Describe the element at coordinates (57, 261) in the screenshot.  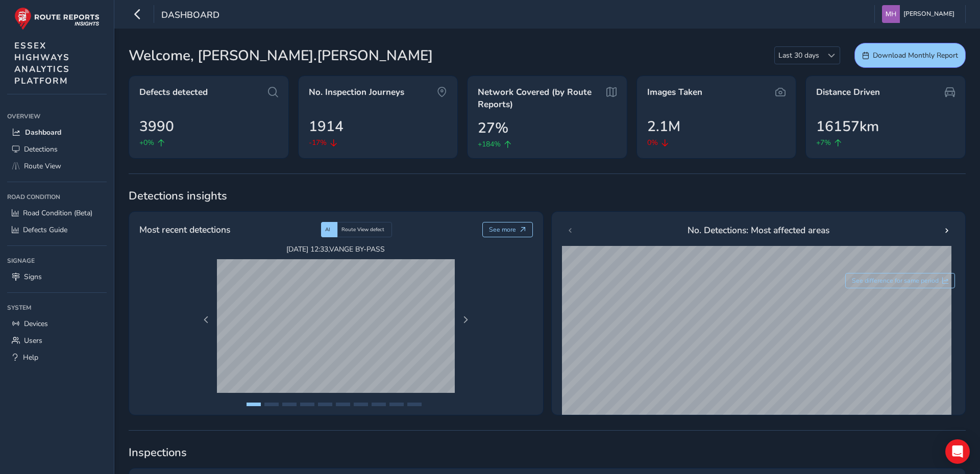
I see `div: Signage` at that location.